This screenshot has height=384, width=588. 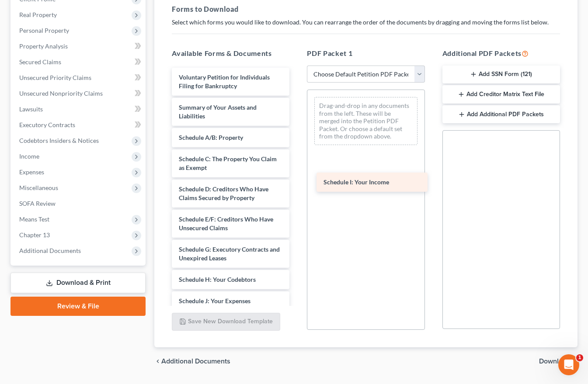 What do you see at coordinates (501, 114) in the screenshot?
I see `button: Add Additional PDF Packets` at bounding box center [501, 114].